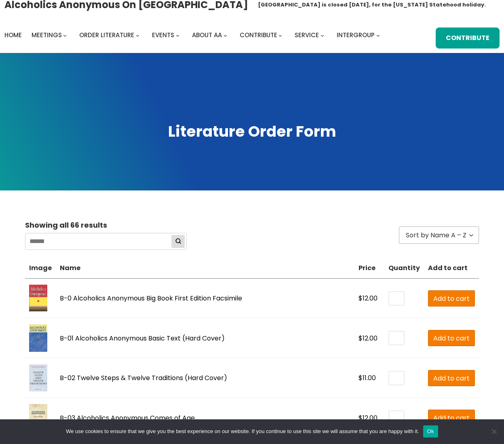 This screenshot has height=444, width=504. I want to click on span: Service, so click(307, 35).